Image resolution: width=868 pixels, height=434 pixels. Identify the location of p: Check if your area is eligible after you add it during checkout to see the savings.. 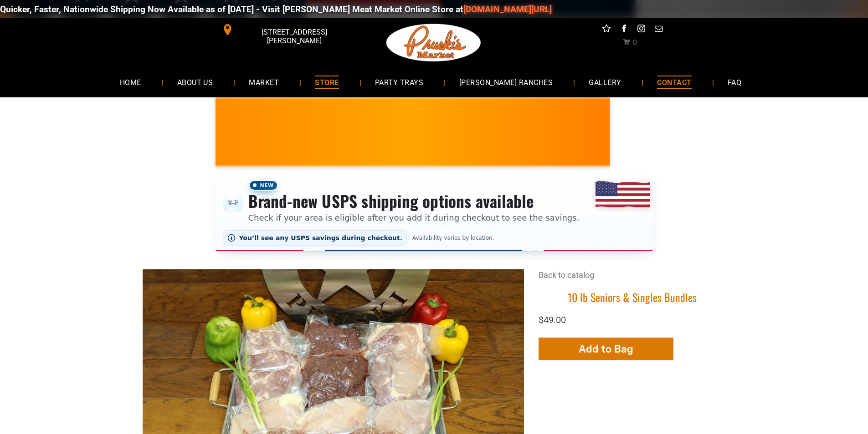
(413, 218).